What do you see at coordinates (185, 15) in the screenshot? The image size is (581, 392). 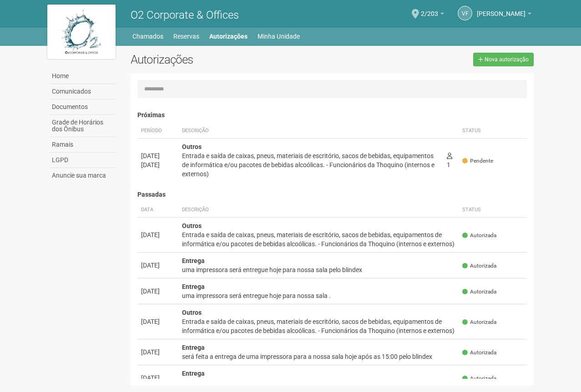 I see `span: O2 Corporate & Offices` at bounding box center [185, 15].